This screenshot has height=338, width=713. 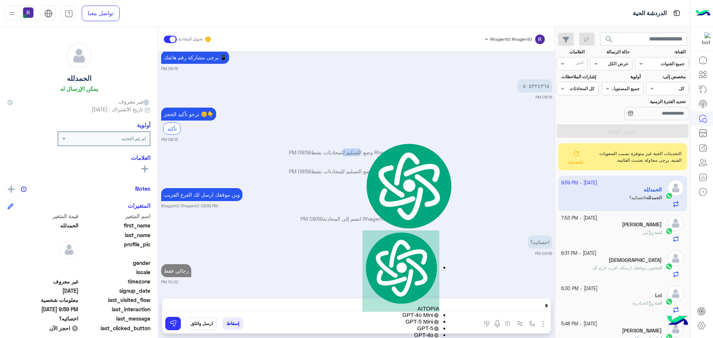 I want to click on span: last_visited_flow, so click(x=115, y=300).